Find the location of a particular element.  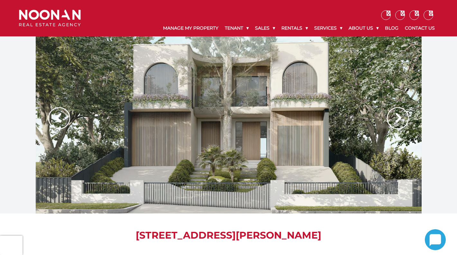

a: Rentals is located at coordinates (294, 28).